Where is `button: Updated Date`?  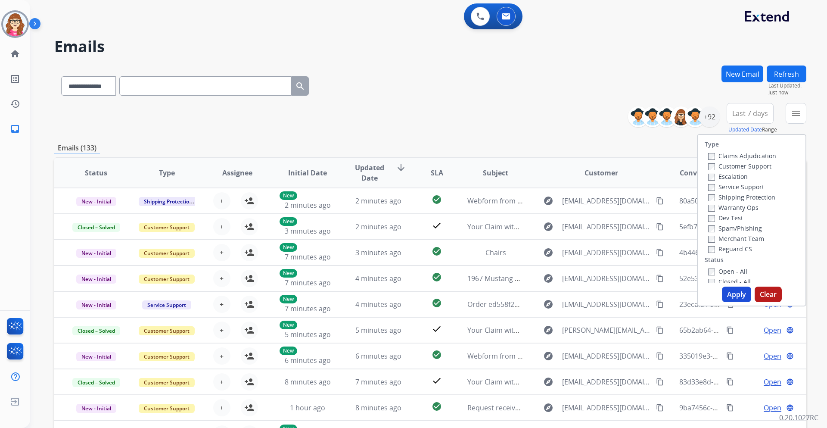
button: Updated Date is located at coordinates (746, 130).